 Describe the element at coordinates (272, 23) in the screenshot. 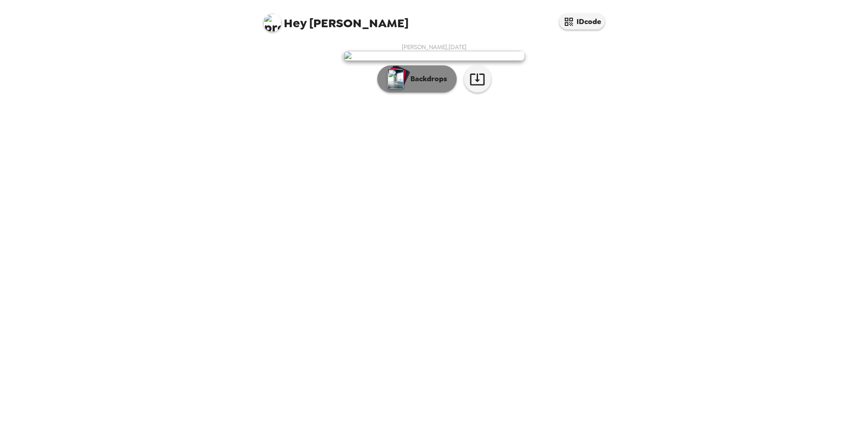

I see `img: profile pic` at that location.